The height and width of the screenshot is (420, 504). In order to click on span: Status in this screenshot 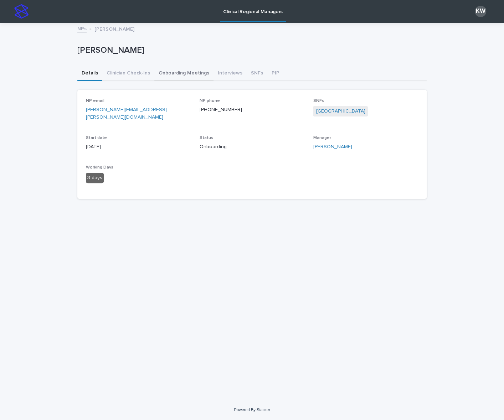, I will do `click(206, 138)`.